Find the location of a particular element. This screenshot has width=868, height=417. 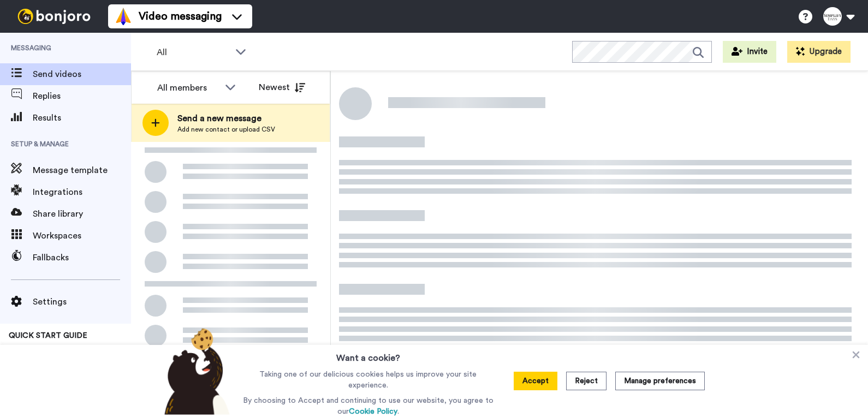

span: Replies is located at coordinates (82, 96).